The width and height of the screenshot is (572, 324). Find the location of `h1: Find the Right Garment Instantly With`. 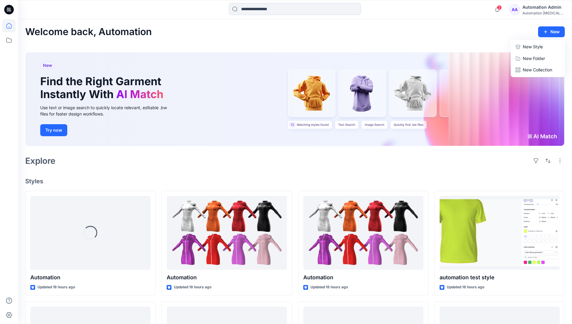

h1: Find the Right Garment Instantly With is located at coordinates (103, 88).